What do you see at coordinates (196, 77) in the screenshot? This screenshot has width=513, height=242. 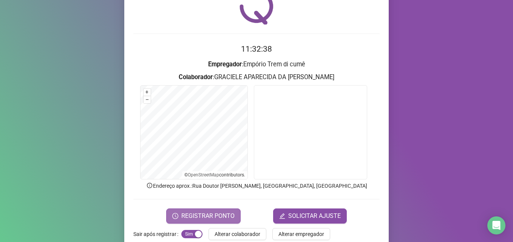 I see `strong: Colaborador` at bounding box center [196, 77].